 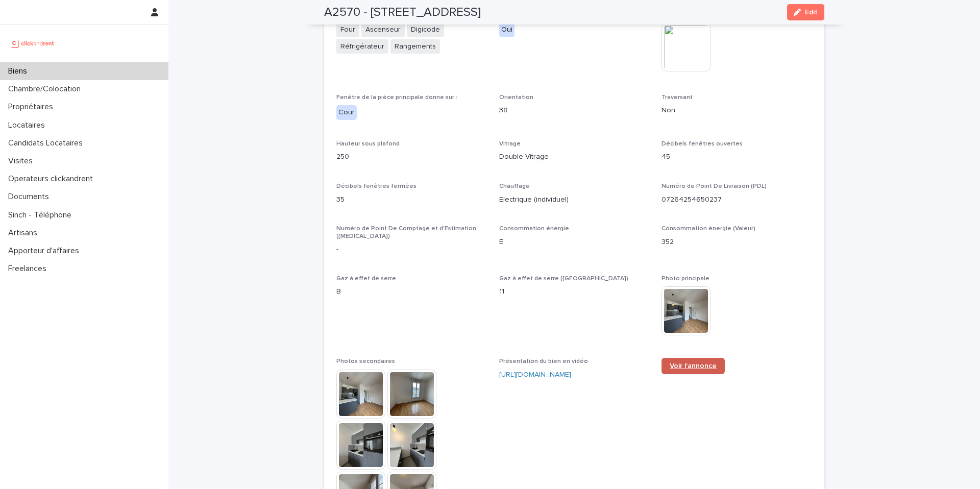 What do you see at coordinates (383, 30) in the screenshot?
I see `span: Ascenseur` at bounding box center [383, 30].